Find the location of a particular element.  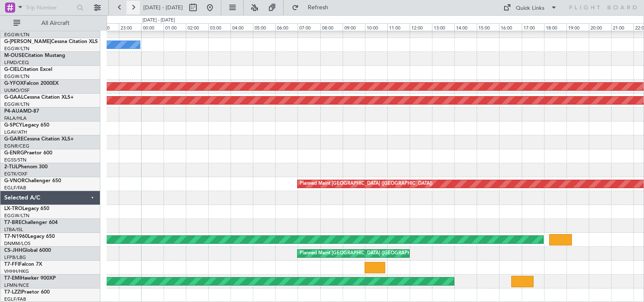

span: G-SPCY is located at coordinates (13, 125).